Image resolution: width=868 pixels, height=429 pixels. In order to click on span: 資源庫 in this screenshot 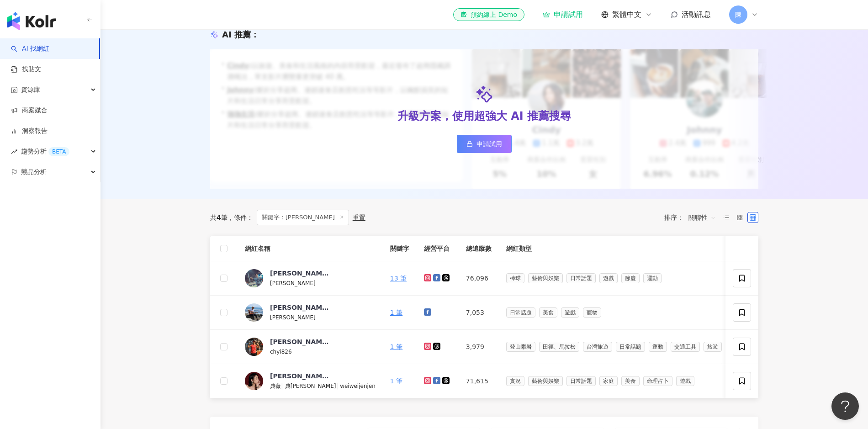, I will do `click(31, 90)`.